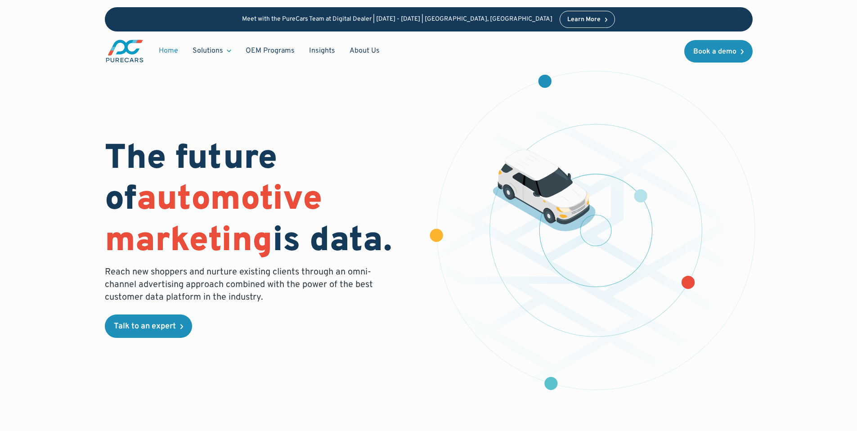 This screenshot has height=431, width=857. Describe the element at coordinates (168, 51) in the screenshot. I see `a: Home` at that location.